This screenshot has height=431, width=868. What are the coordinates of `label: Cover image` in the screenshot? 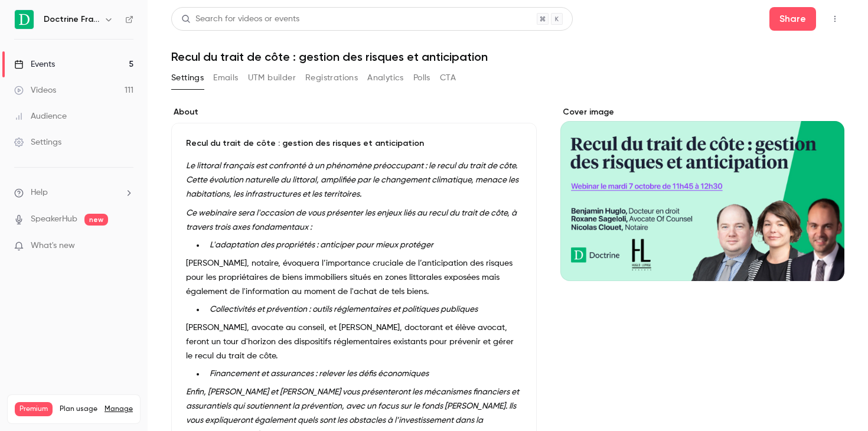 It's located at (702, 112).